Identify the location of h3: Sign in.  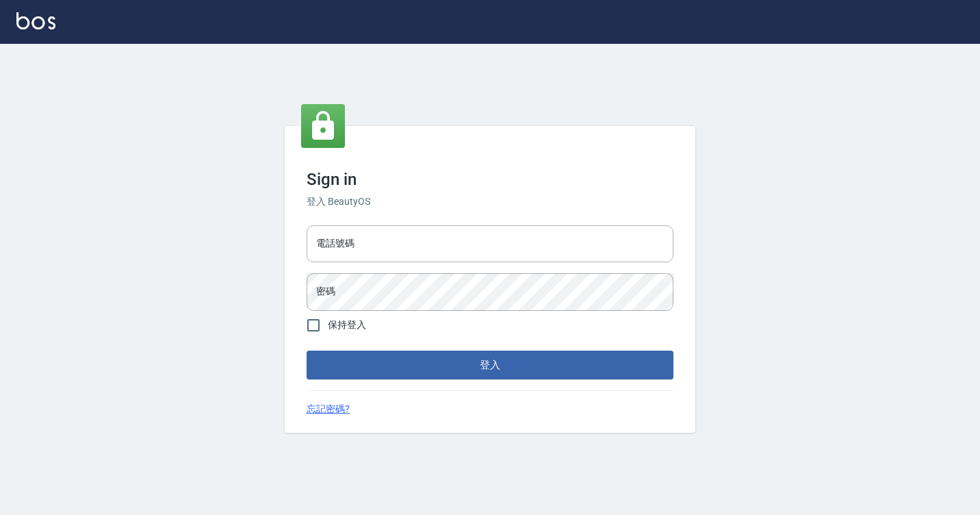
(490, 179).